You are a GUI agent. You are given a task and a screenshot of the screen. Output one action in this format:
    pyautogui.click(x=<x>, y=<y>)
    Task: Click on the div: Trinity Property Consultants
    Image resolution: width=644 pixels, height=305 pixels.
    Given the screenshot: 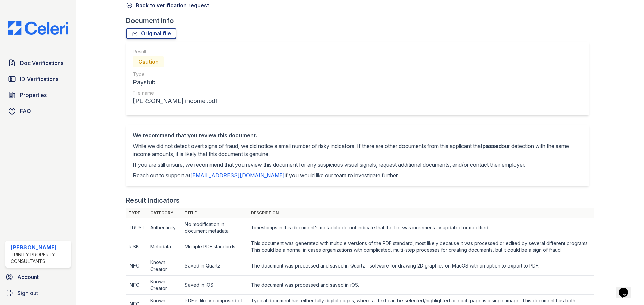 What is the action you would take?
    pyautogui.click(x=39, y=258)
    